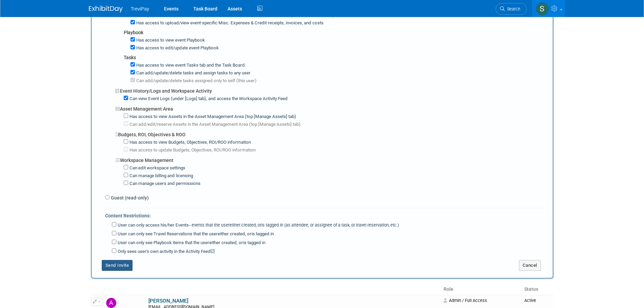 This screenshot has width=644, height=308. Describe the element at coordinates (161, 176) in the screenshot. I see `label: Can manage billing and licensing` at that location.